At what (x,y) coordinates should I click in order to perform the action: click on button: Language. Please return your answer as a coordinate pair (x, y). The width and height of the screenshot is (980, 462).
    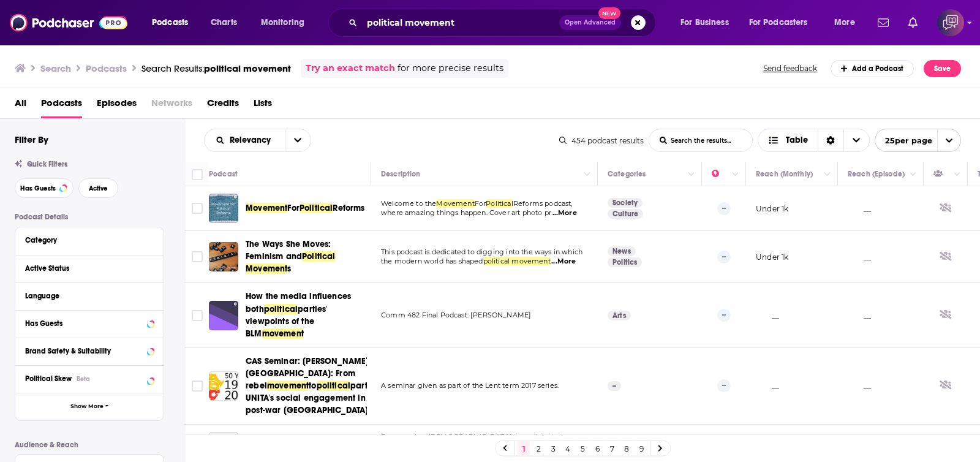
    Looking at the image, I should click on (90, 295).